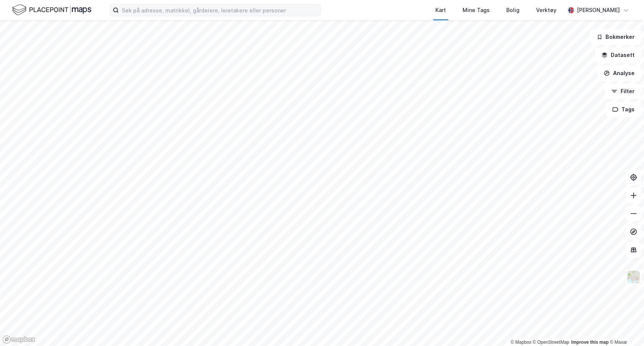 This screenshot has width=644, height=346. What do you see at coordinates (619, 73) in the screenshot?
I see `button: Analyse` at bounding box center [619, 73].